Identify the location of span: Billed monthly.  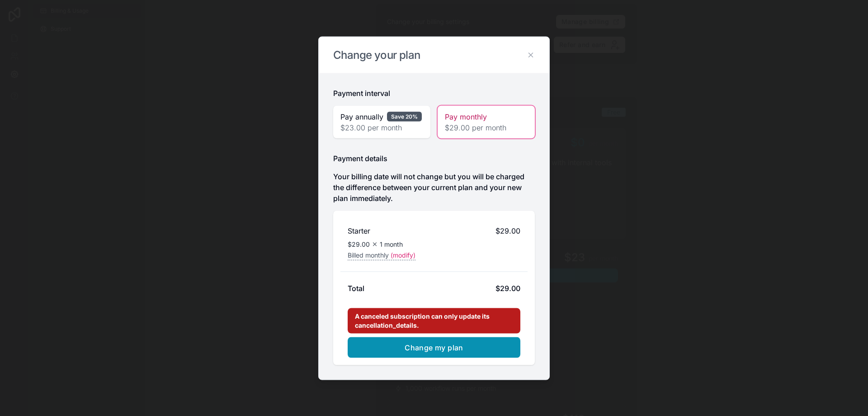
(368, 255).